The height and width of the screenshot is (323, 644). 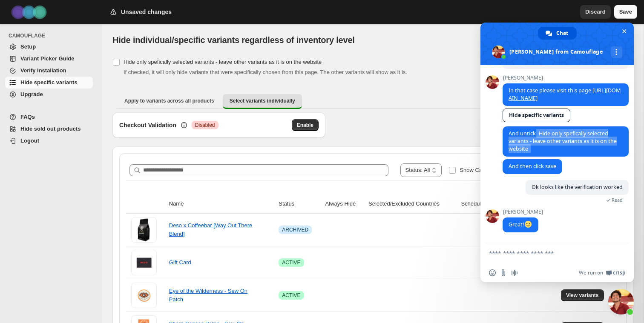 I want to click on span: Upgrade, so click(x=31, y=94).